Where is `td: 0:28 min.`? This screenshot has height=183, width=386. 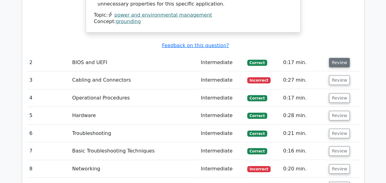 td: 0:28 min. is located at coordinates (304, 115).